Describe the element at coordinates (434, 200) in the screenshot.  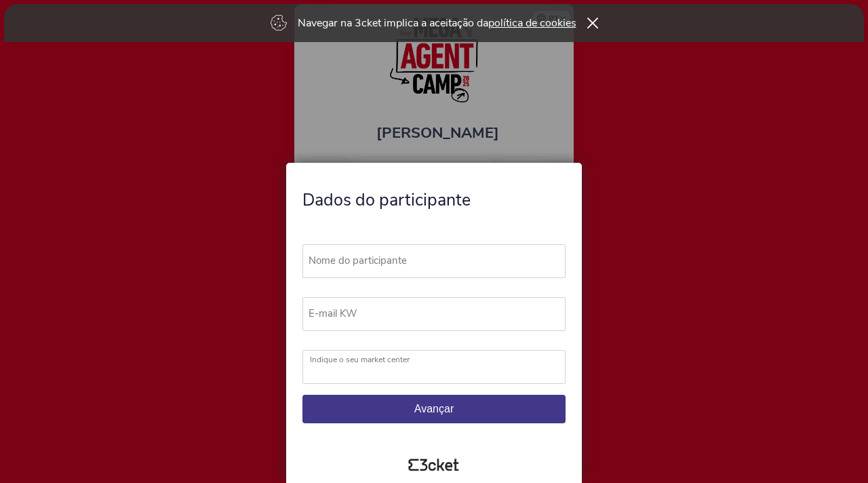
I see `h4: Dados do participante` at that location.